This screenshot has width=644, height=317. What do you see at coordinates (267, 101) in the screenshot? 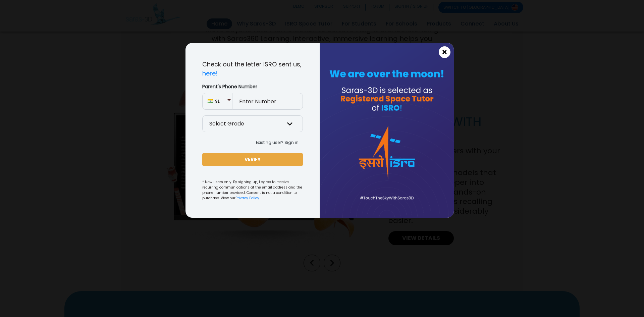
I see `input: Enter Number` at bounding box center [267, 101].